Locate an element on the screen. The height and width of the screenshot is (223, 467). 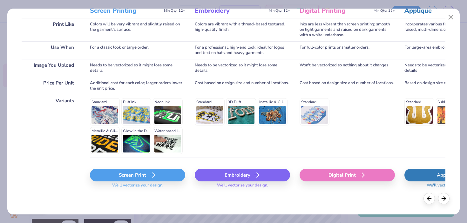
div: Inks are less vibrant than screen printing; smooth on light garments and raised on dark garments ... is located at coordinates (348, 30).